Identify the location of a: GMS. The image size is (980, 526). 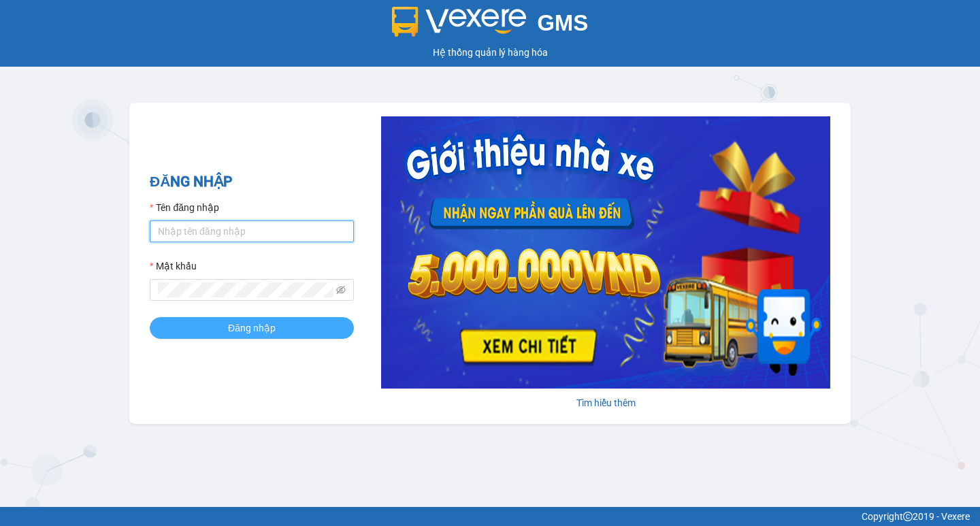
(490, 26).